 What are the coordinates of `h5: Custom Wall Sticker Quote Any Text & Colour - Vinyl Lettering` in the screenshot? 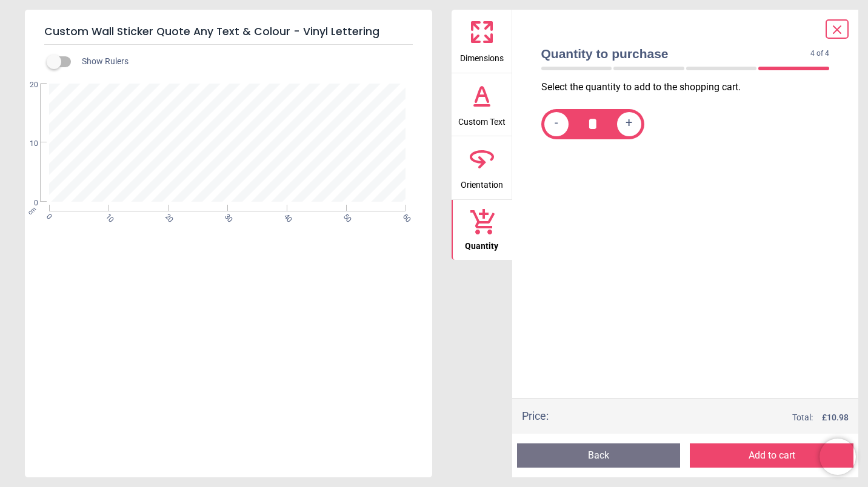 It's located at (229, 32).